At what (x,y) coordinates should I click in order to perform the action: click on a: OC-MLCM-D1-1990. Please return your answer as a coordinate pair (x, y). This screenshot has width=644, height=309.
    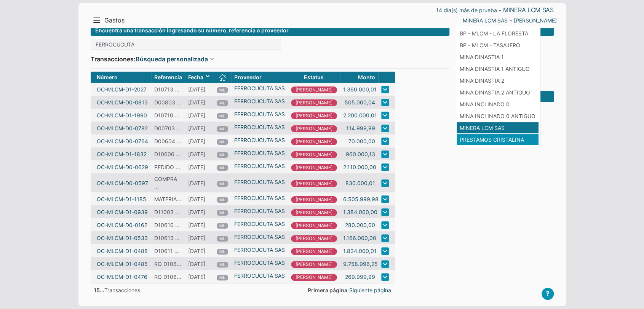
    Looking at the image, I should click on (122, 115).